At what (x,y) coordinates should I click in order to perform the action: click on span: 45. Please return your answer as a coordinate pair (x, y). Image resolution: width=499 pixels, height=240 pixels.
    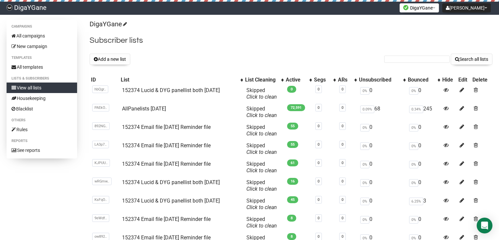
    Looking at the image, I should click on (293, 199).